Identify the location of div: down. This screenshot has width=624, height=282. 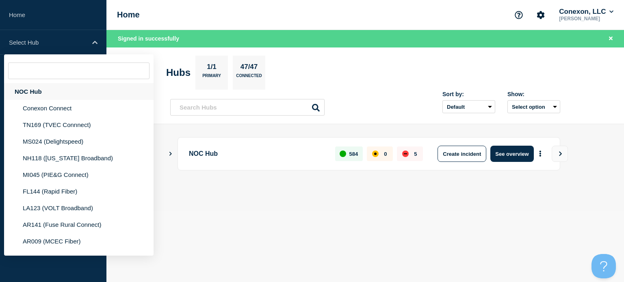
(406, 154).